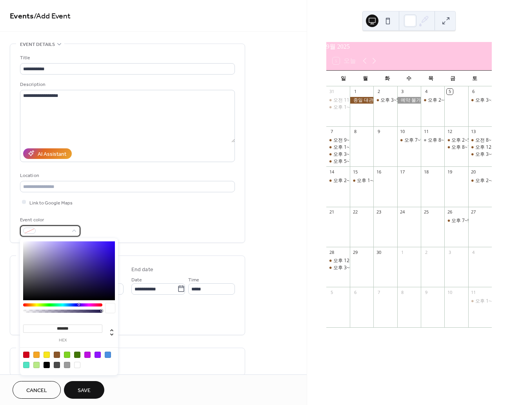  What do you see at coordinates (426, 212) in the screenshot?
I see `div: 25` at bounding box center [426, 212].